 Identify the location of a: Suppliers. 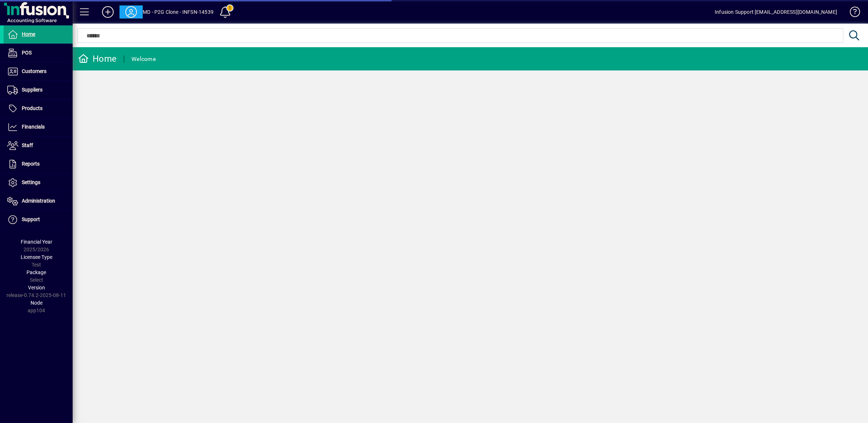
(38, 90).